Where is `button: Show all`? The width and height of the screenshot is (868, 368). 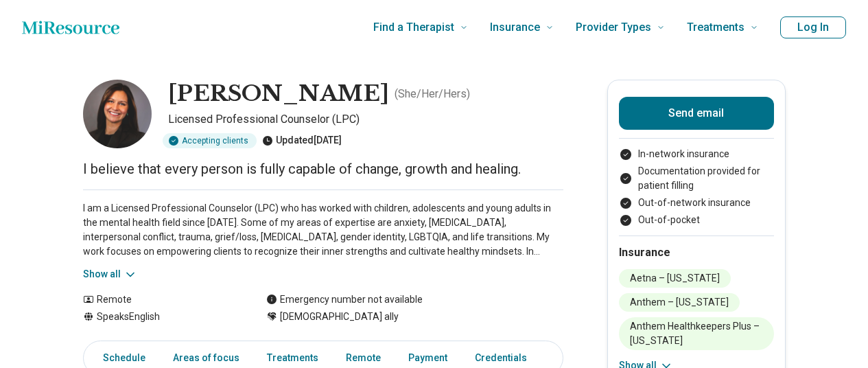 button: Show all is located at coordinates (109, 273).